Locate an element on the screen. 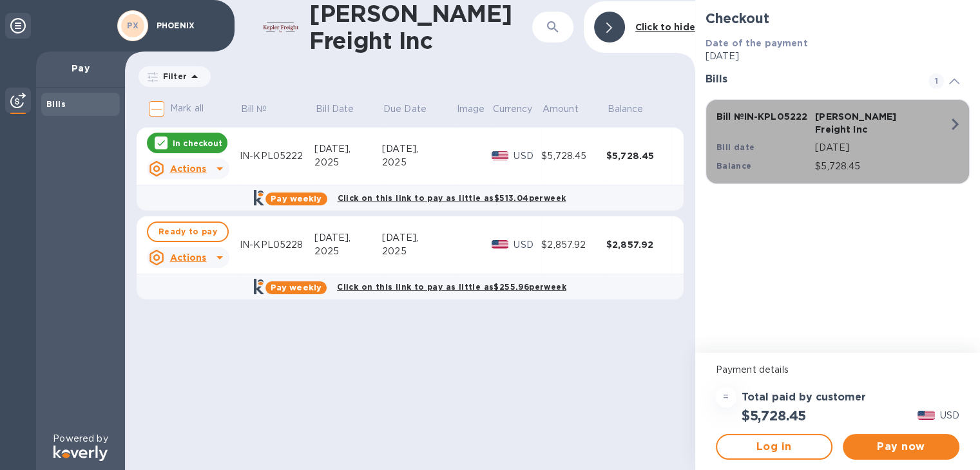 Image resolution: width=980 pixels, height=470 pixels. b: Click to hide is located at coordinates (665, 27).